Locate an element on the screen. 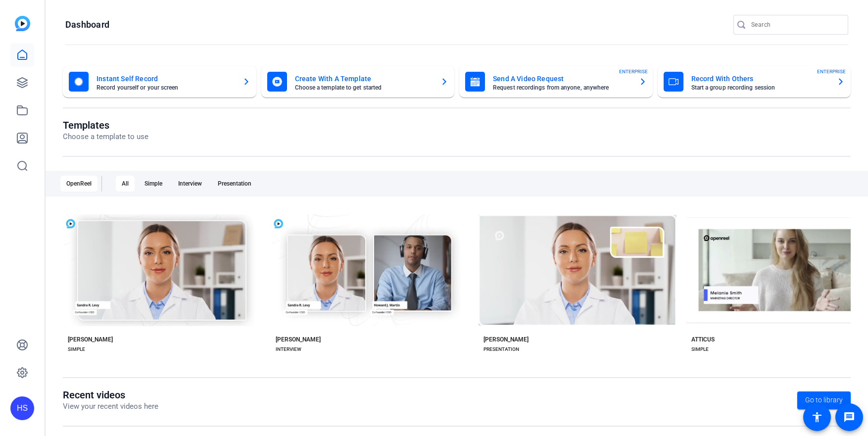 Image resolution: width=868 pixels, height=436 pixels. mat-card-title: Instant Self Record is located at coordinates (165, 79).